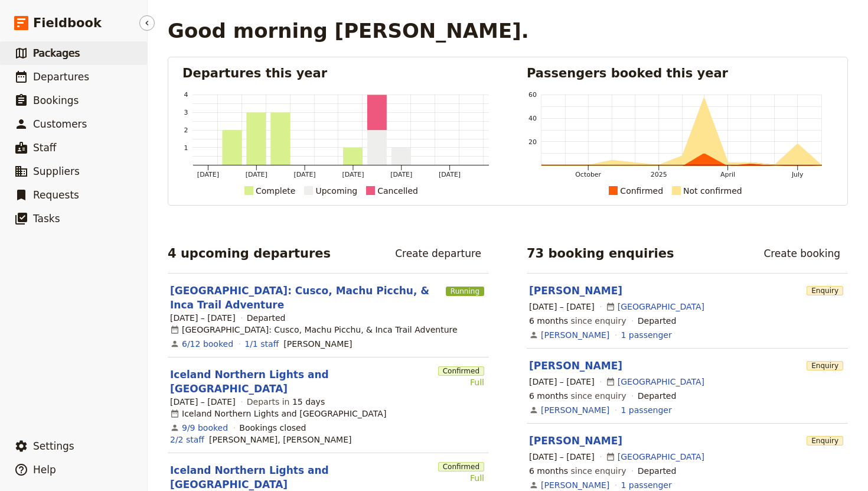  What do you see at coordinates (464, 291) in the screenshot?
I see `span: Running` at bounding box center [464, 291].